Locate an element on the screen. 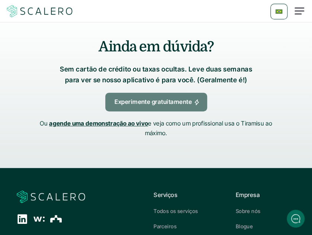 This screenshot has height=235, width=312. a: Todos os serviços is located at coordinates (184, 211).